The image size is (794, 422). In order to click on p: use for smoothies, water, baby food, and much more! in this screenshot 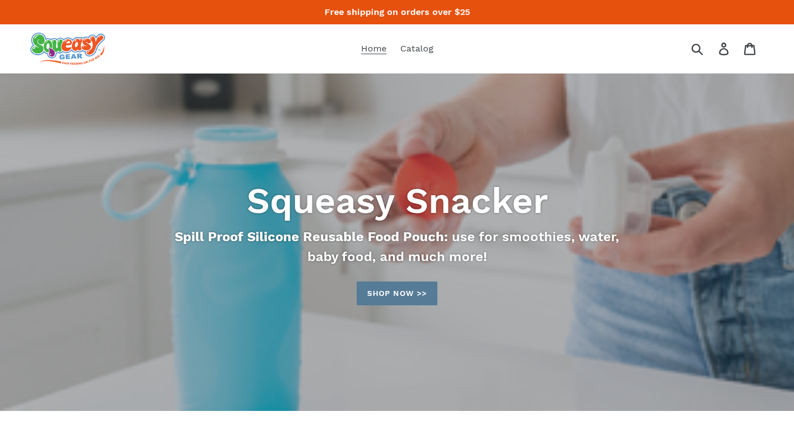, I will do `click(397, 247)`.